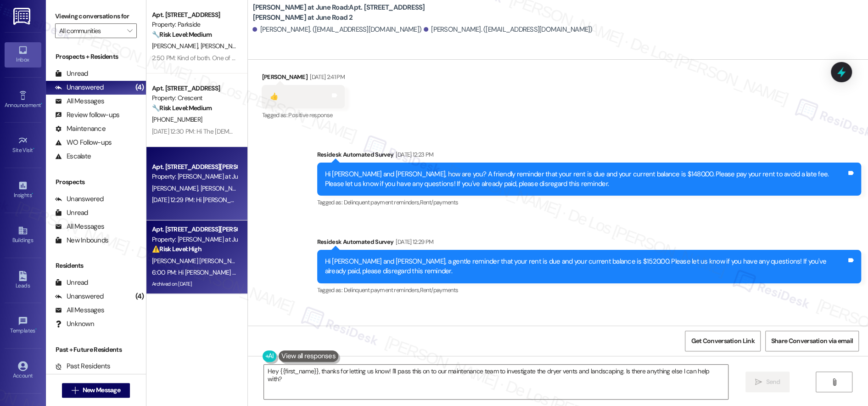 This screenshot has width=868, height=406. Describe the element at coordinates (337, 328) in the screenshot. I see `div: Collections Status` at that location.